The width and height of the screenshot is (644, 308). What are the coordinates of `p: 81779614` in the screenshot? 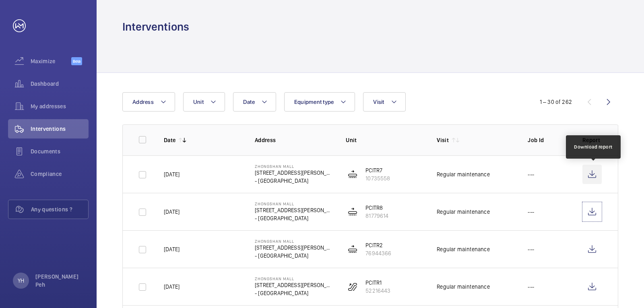 It's located at (377, 216).